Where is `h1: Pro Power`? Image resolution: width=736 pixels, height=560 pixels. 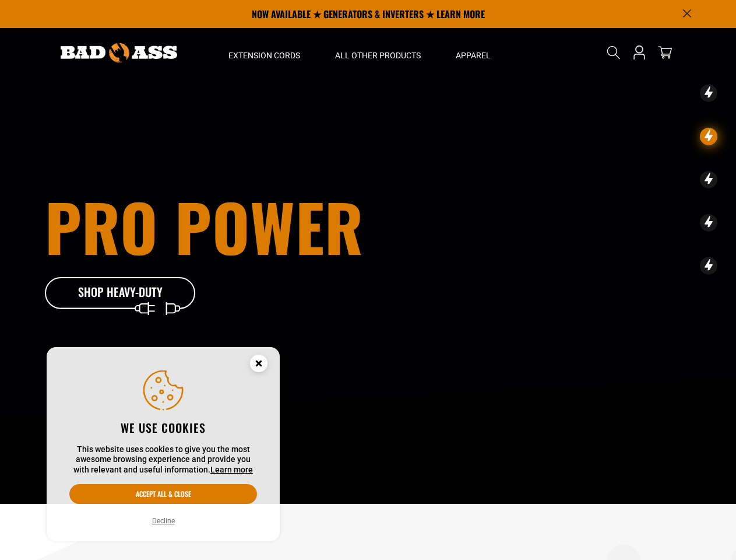 h1: Pro Power is located at coordinates (239, 226).